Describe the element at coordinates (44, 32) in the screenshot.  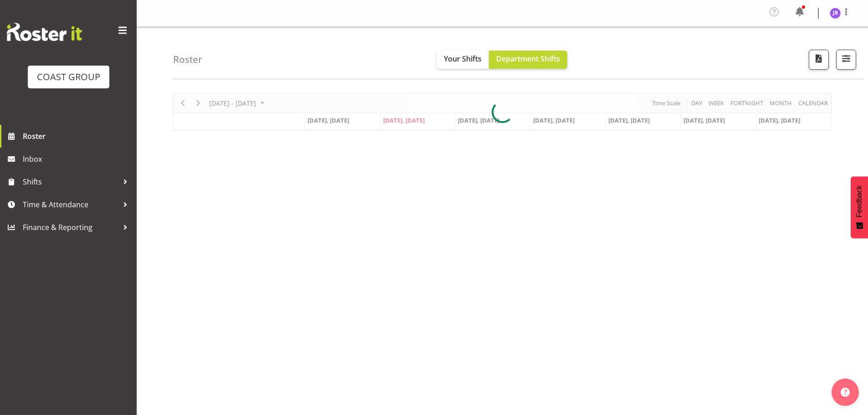
I see `img: Rosterit website logo` at that location.